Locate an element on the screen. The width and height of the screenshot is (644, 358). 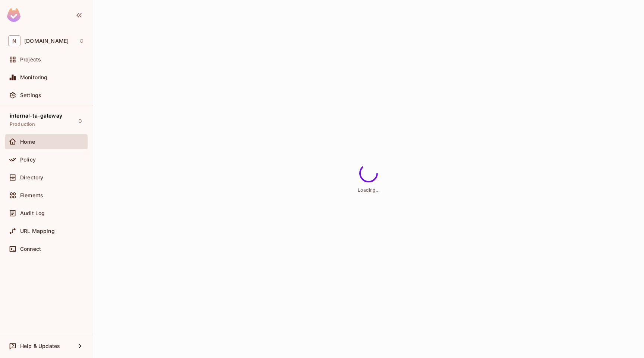
span: Connect is located at coordinates (31, 249).